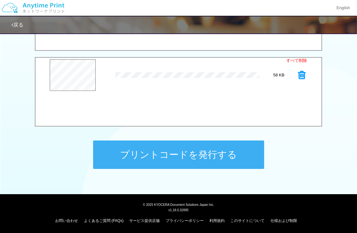 Image resolution: width=357 pixels, height=233 pixels. I want to click on a: よくあるご質問 (FAQs), so click(103, 221).